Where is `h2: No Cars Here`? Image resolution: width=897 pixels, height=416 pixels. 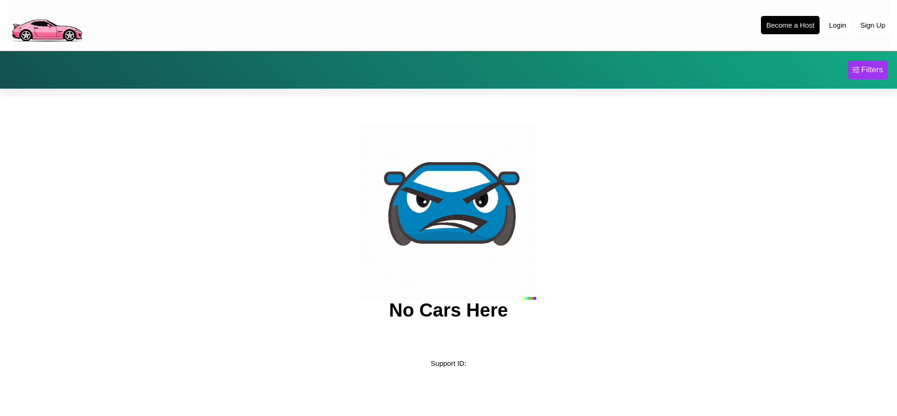
h2: No Cars Here is located at coordinates (448, 310).